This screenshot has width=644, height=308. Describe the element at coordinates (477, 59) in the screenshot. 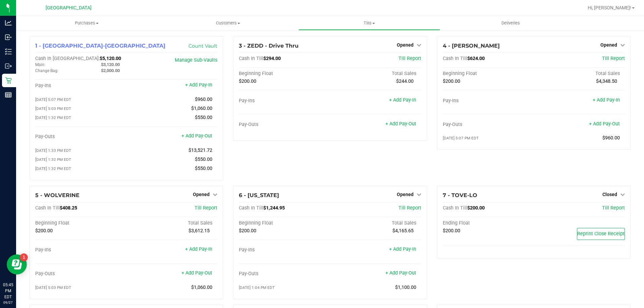

I see `span: $624.00` at that location.